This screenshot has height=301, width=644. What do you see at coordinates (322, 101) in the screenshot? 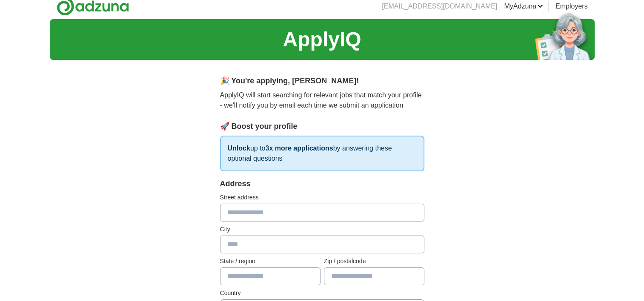
I see `p: ApplyIQ will start searching for relevant jobs that match your profile - we'll notify you by emai...` at bounding box center [322, 101].